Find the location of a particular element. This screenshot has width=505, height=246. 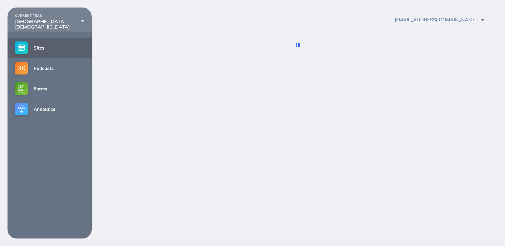

img: sites-small@2x.png is located at coordinates (21, 48).